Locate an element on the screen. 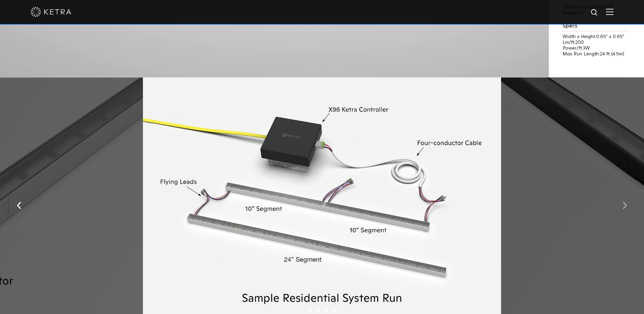  img: arrow-right-black.svg is located at coordinates (625, 205).